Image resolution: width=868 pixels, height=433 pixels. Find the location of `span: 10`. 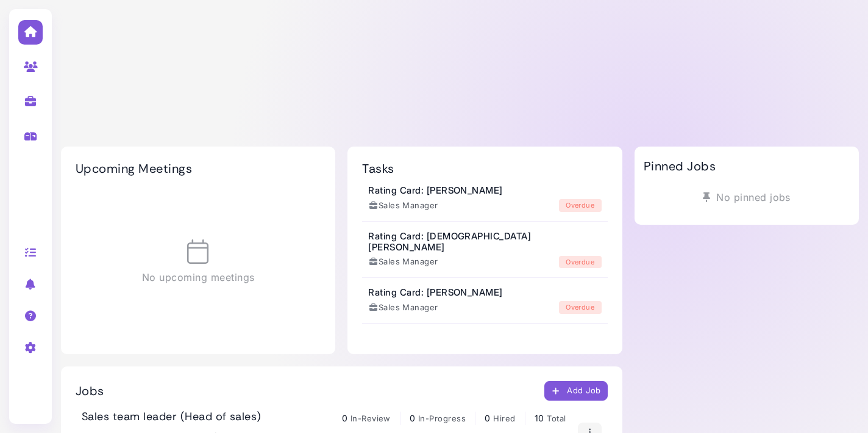

span: 10 is located at coordinates (540, 417).